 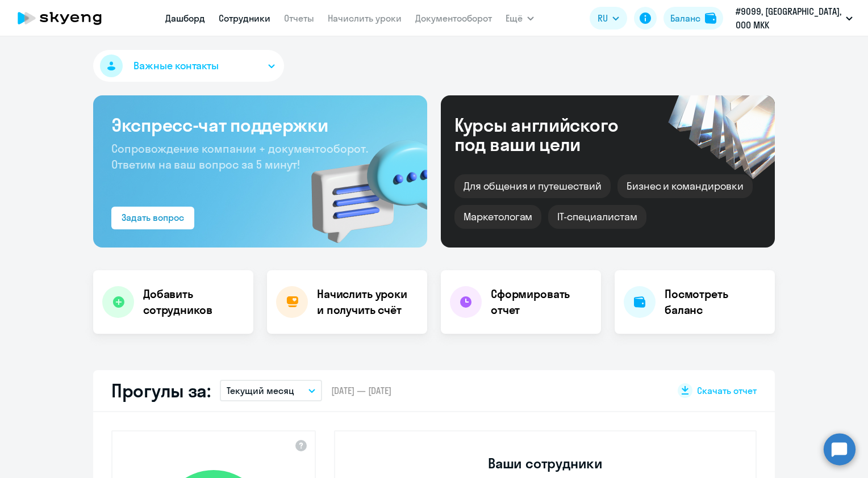 What do you see at coordinates (240, 156) in the screenshot?
I see `span: Сопровождение компании + документооборот. Ответим на ваш вопрос за 5 минут!` at bounding box center [240, 156].